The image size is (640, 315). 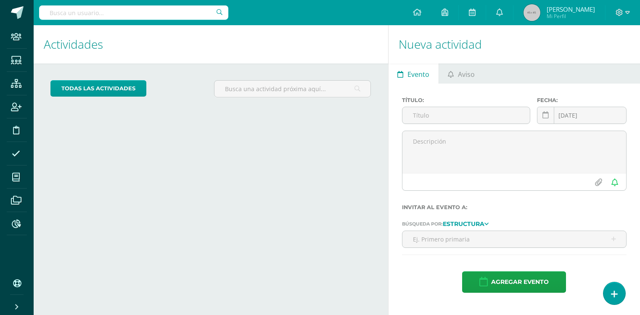 What do you see at coordinates (514, 207) in the screenshot?
I see `label: Invitar al evento a:` at bounding box center [514, 207].